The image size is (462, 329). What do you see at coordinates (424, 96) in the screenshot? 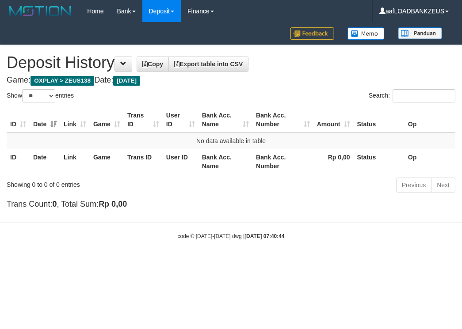
I see `input: Search:` at bounding box center [424, 96].